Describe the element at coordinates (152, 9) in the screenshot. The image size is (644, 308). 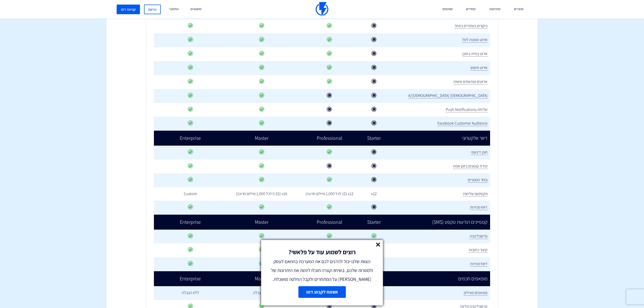
I see `a: הרשם` at that location.